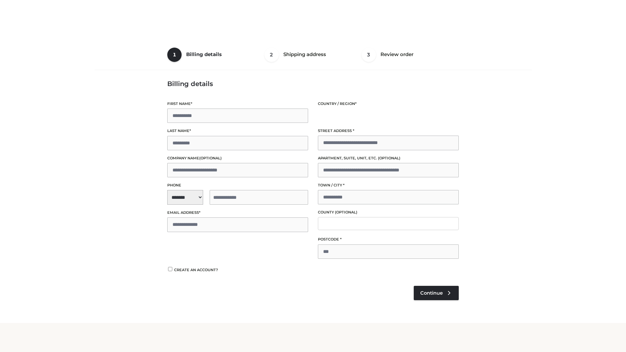 The width and height of the screenshot is (626, 352). What do you see at coordinates (238, 185) in the screenshot?
I see `label: Phone` at bounding box center [238, 185].